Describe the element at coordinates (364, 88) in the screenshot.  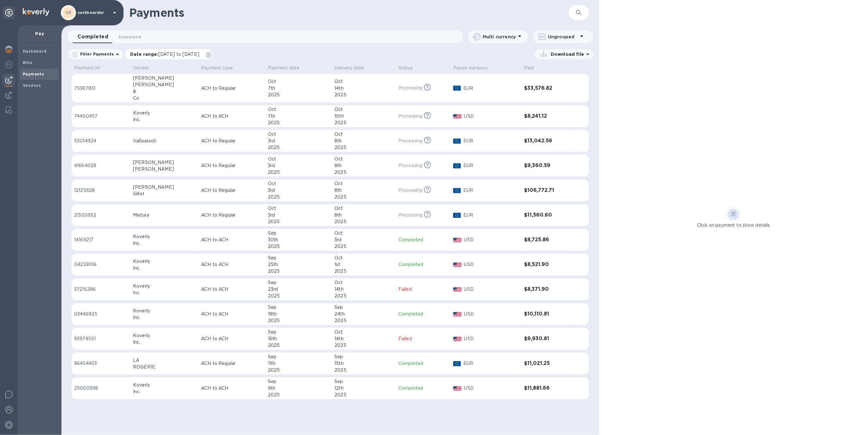
I see `div: 14th` at that location.